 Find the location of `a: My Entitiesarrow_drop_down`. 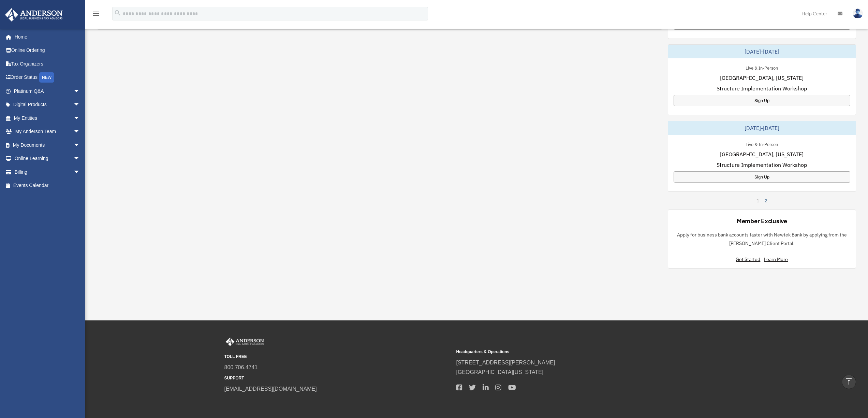

a: My Entitiesarrow_drop_down is located at coordinates (47, 118).